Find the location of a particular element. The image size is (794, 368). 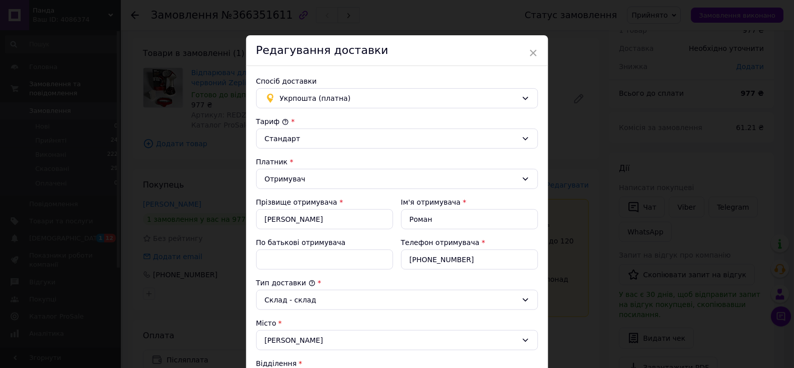

div: Склад - склад is located at coordinates (391, 300).